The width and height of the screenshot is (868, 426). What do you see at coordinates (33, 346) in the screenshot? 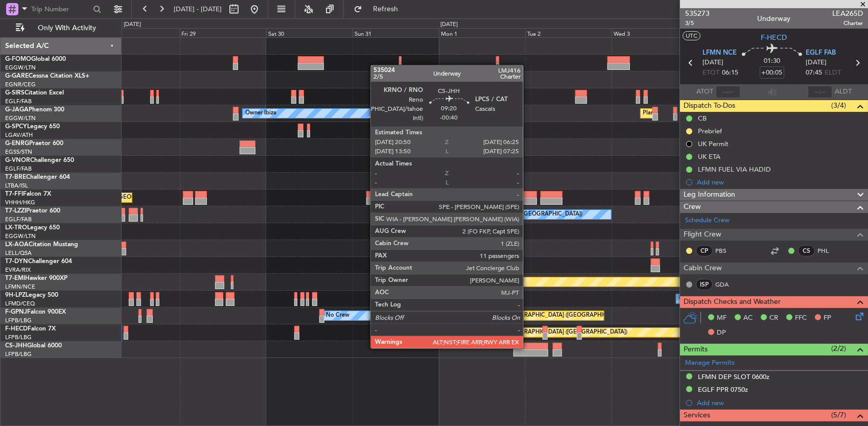
I see `a: CS-JHHGlobal 6000` at bounding box center [33, 346].